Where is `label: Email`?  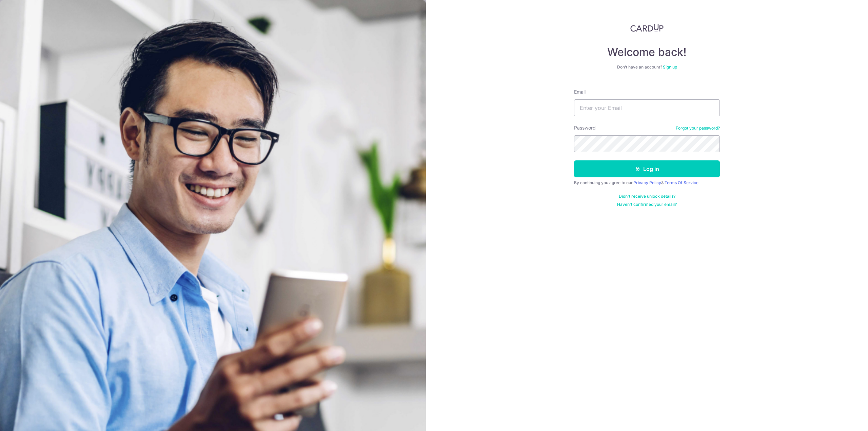
label: Email is located at coordinates (580, 92).